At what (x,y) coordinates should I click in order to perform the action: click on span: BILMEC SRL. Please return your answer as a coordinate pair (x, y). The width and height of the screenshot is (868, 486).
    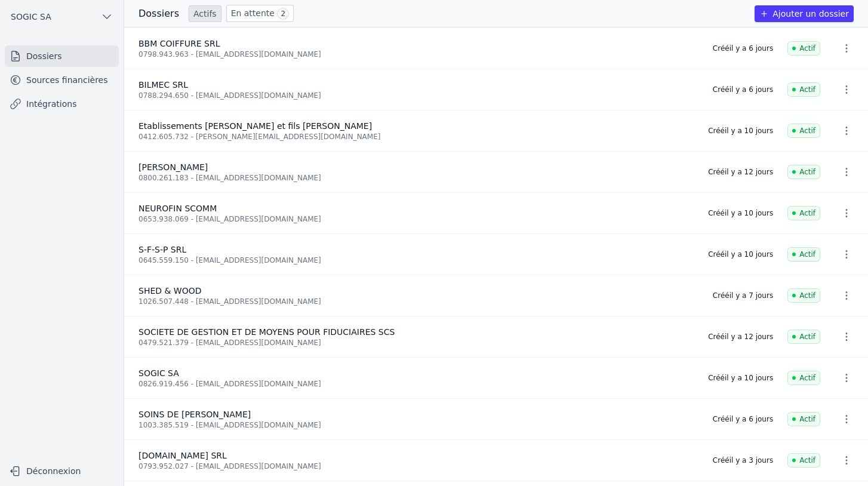
    Looking at the image, I should click on (163, 84).